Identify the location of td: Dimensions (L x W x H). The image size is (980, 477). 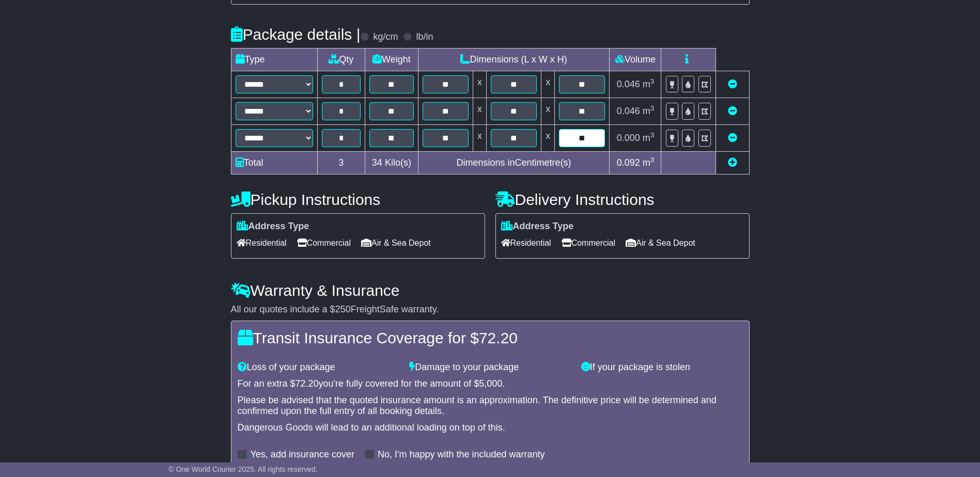
(513, 60).